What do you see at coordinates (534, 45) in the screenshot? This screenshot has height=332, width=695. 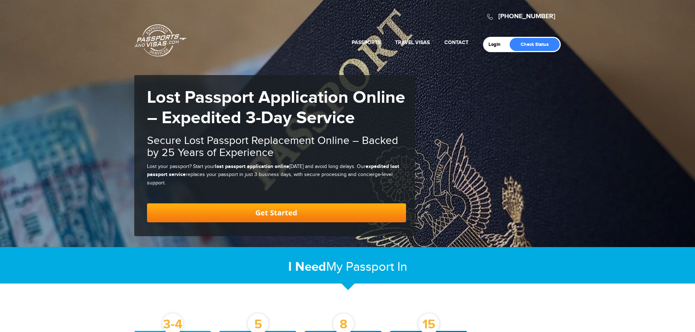 I see `a: Check Status` at bounding box center [534, 45].